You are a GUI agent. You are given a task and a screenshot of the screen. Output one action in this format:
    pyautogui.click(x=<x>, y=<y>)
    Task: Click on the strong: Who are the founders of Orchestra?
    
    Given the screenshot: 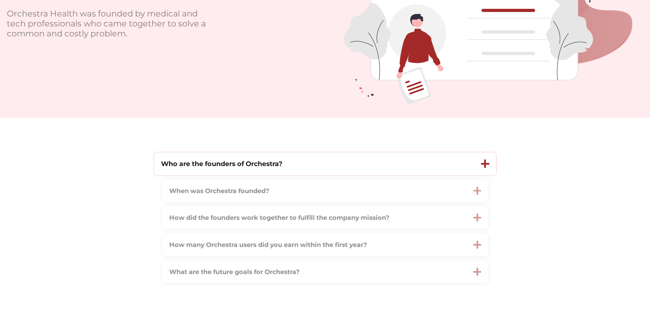 What is the action you would take?
    pyautogui.click(x=222, y=163)
    